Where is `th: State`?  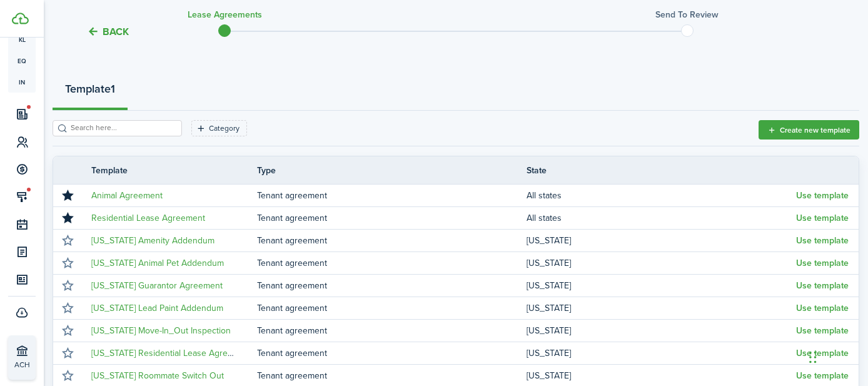
th: State is located at coordinates (661, 170).